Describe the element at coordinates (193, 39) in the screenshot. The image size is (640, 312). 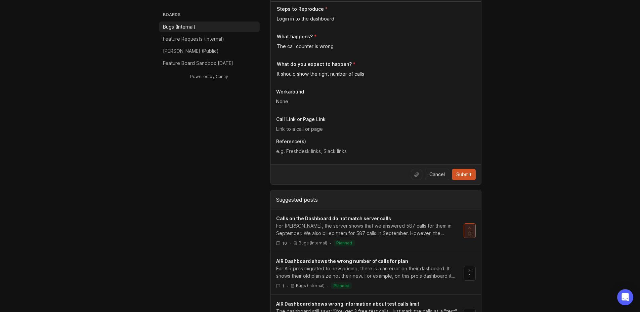
I see `p: Feature Requests (Internal)` at that location.